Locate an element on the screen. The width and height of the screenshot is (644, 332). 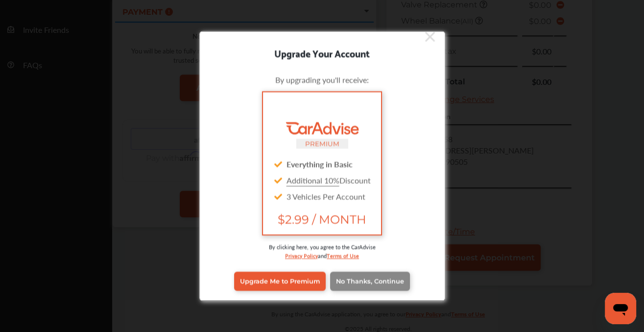
small: PREMIUM is located at coordinates (322, 143).